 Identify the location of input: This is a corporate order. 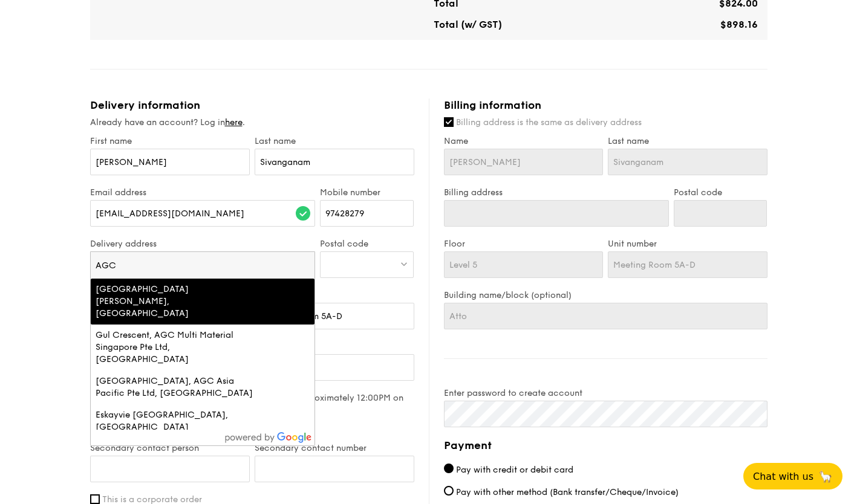
(95, 500).